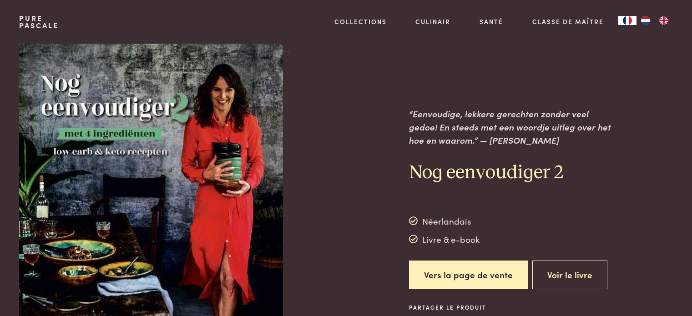 Image resolution: width=692 pixels, height=316 pixels. Describe the element at coordinates (646, 20) in the screenshot. I see `aside: Language selected: Français` at that location.